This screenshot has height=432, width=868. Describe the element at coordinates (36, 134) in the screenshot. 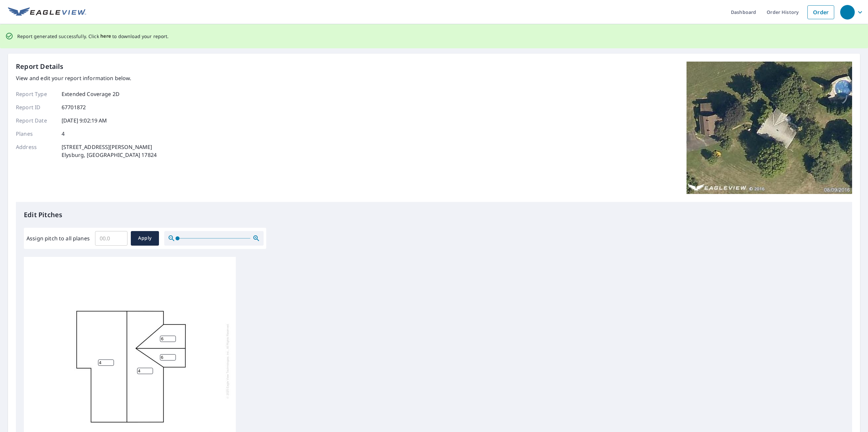

I see `p: Planes` at that location.